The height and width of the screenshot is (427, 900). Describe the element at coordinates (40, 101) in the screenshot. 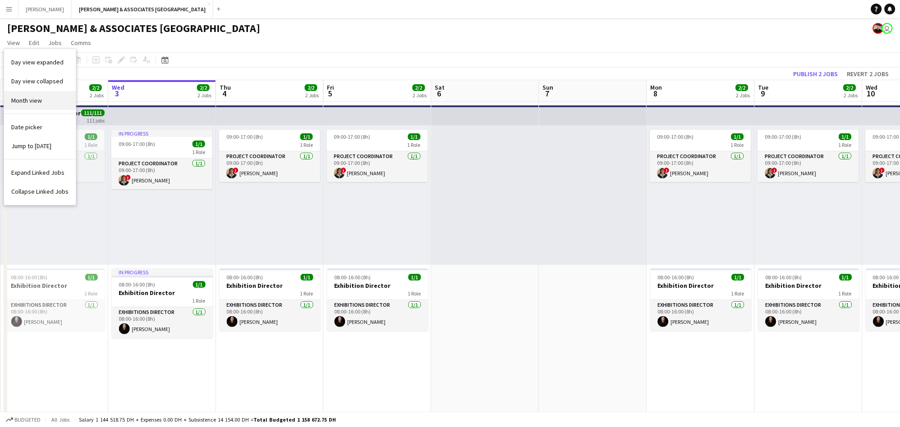

I see `a: Month view` at that location.